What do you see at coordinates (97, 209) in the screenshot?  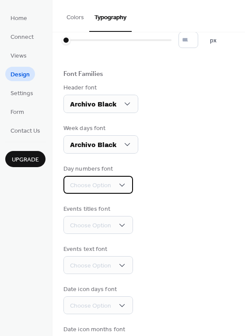 I see `div: Events titles font` at bounding box center [97, 209].